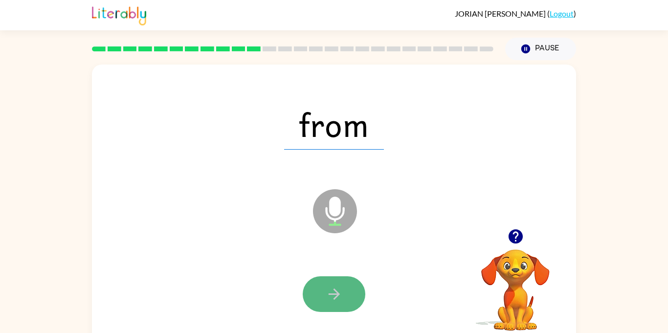 The image size is (668, 333). I want to click on a: Logout, so click(561, 13).